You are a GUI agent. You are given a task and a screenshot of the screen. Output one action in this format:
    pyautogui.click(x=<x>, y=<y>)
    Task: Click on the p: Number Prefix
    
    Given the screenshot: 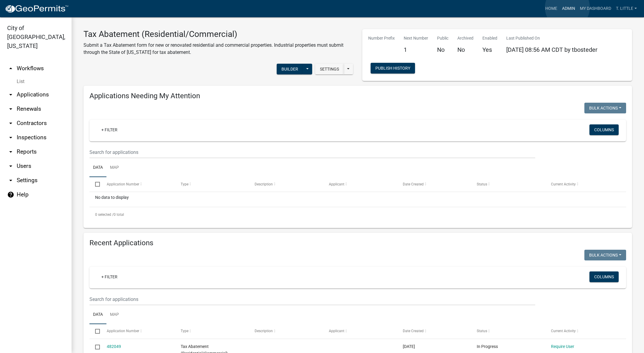 What is the action you would take?
    pyautogui.click(x=381, y=38)
    